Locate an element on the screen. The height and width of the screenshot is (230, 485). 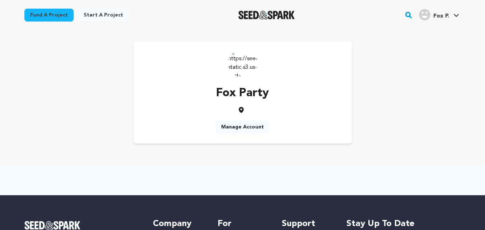
a: Start a project is located at coordinates (103, 15).